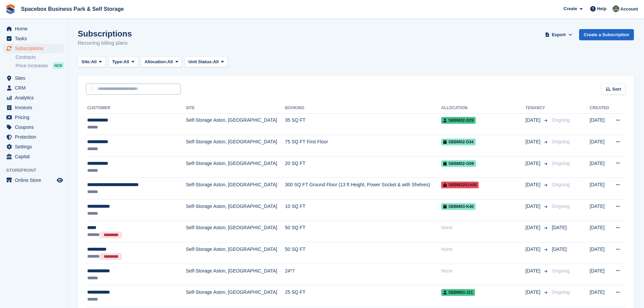 This screenshot has height=308, width=644. What do you see at coordinates (36, 48) in the screenshot?
I see `span: Subscriptions` at bounding box center [36, 48].